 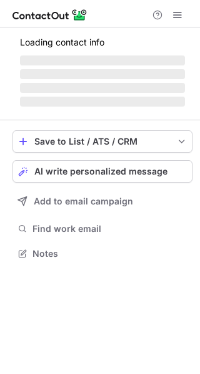 I want to click on button: Add to email campaign, so click(x=102, y=201).